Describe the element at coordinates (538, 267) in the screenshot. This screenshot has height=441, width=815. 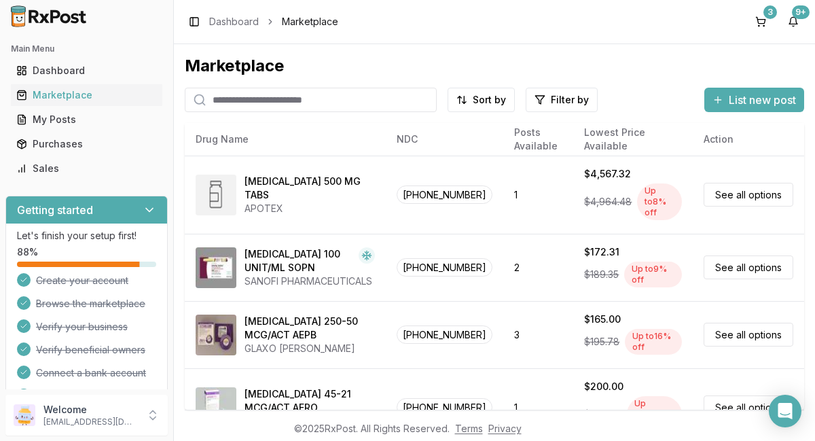
I see `td: 2` at that location.